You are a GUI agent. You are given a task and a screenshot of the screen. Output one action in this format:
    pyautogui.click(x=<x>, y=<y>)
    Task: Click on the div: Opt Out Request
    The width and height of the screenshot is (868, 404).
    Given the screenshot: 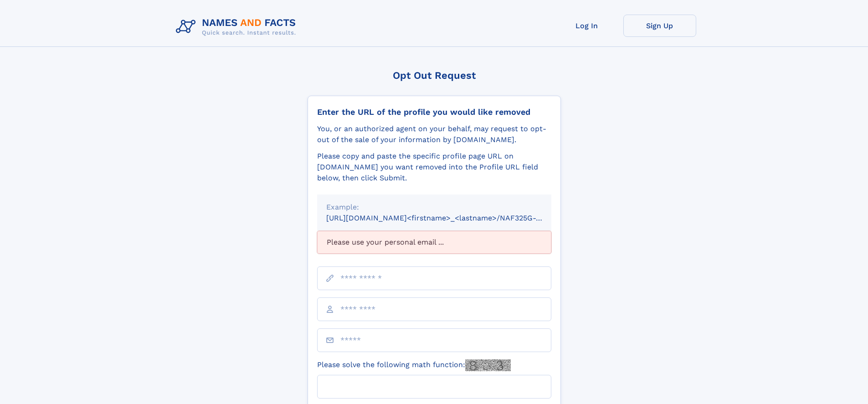 What is the action you would take?
    pyautogui.click(x=434, y=75)
    